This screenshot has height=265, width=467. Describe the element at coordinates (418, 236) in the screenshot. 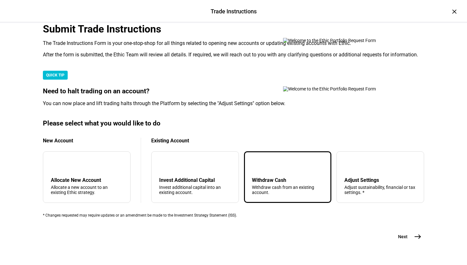

I see `mat-icon: east` at that location.